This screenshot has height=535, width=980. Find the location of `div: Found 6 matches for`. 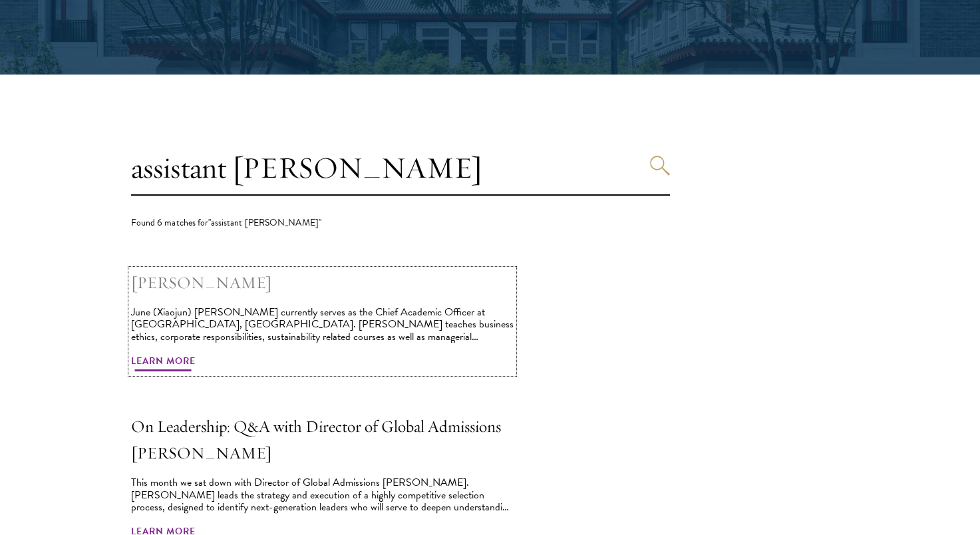

div: Found 6 matches for is located at coordinates (400, 222).